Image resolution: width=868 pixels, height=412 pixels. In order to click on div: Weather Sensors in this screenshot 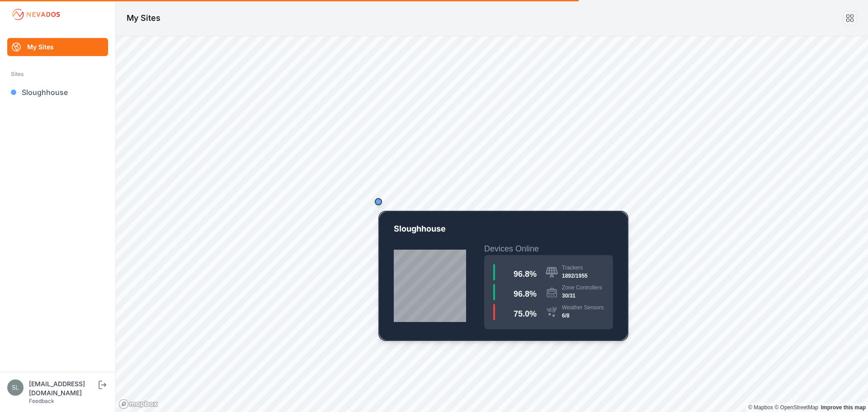, I will do `click(583, 307)`.